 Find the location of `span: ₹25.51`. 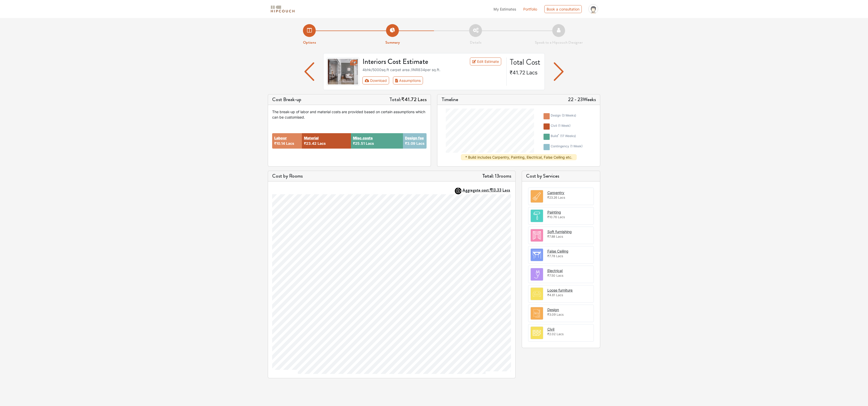

span: ₹25.51 is located at coordinates (359, 143).